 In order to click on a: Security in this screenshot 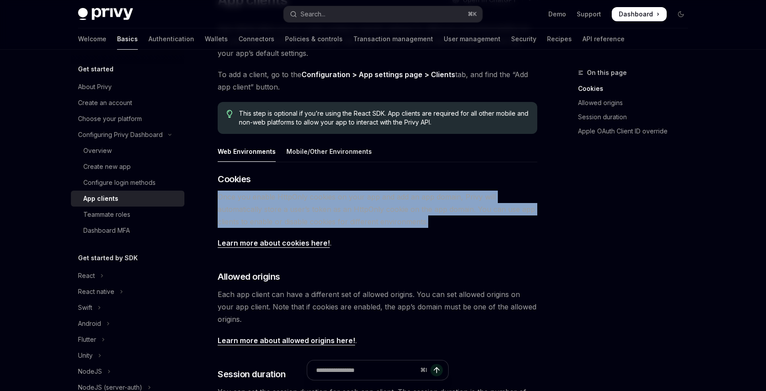, I will do `click(523, 39)`.